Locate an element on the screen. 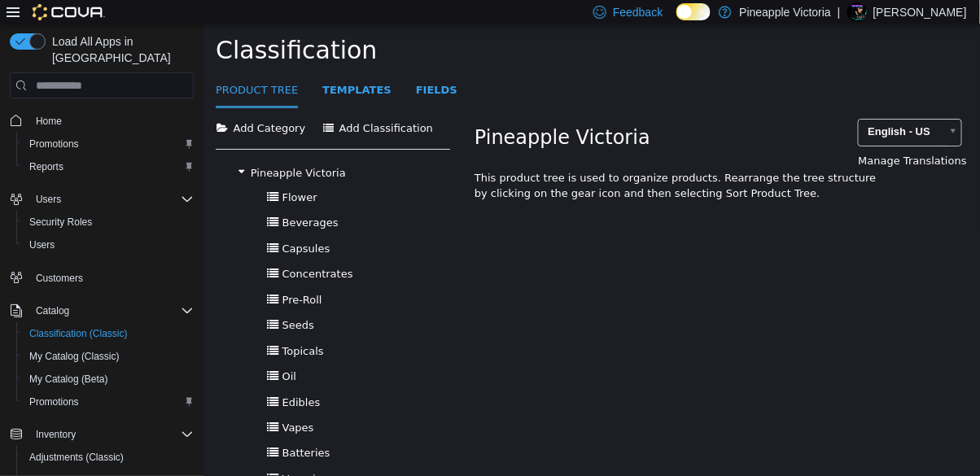  a: Security Roles is located at coordinates (60, 222).